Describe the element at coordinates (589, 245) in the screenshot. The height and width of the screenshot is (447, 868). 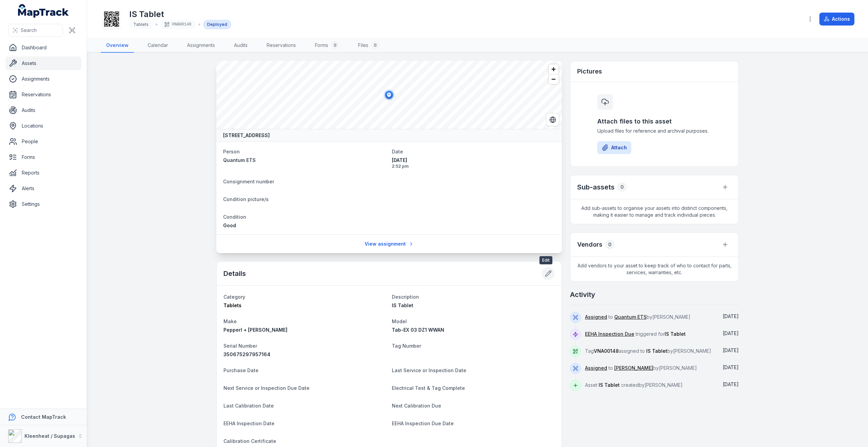
I see `h3: Vendors` at that location.